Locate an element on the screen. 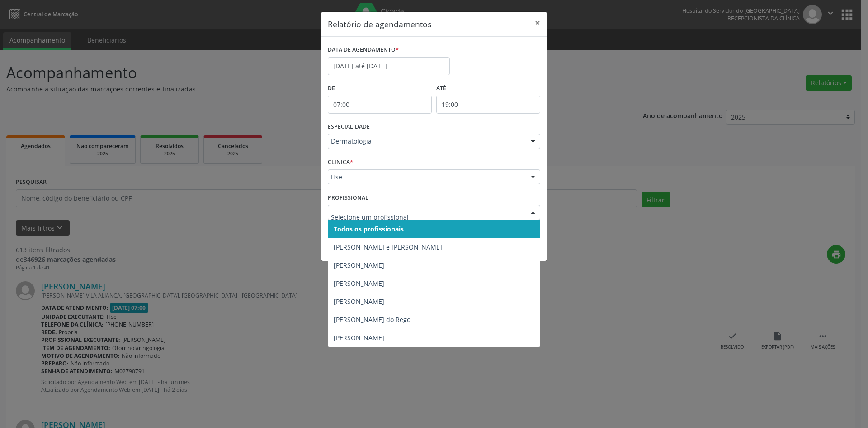  span: Hse is located at coordinates (427, 177).